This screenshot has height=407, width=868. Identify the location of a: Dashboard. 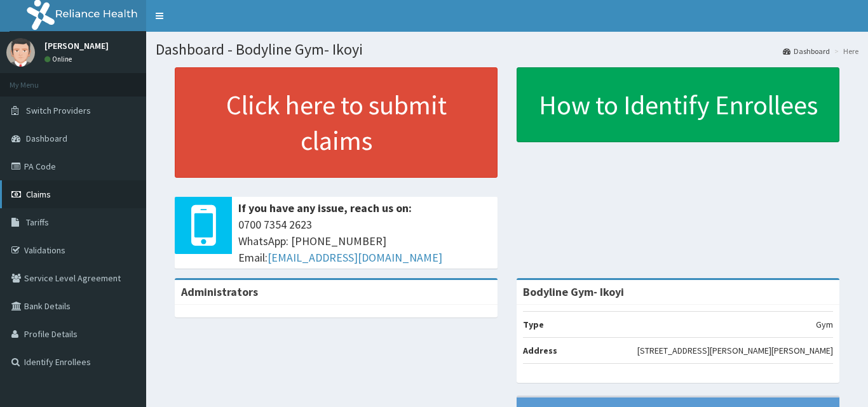
(806, 51).